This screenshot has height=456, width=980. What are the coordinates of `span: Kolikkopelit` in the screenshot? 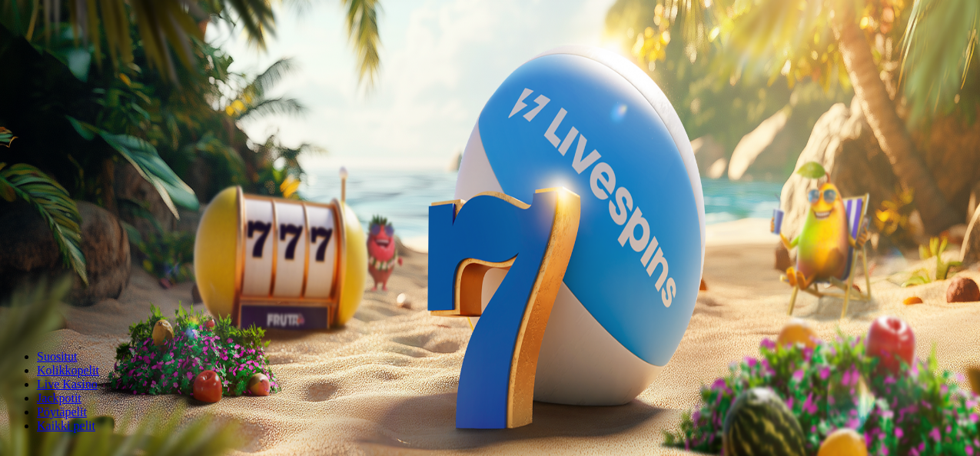 It's located at (68, 370).